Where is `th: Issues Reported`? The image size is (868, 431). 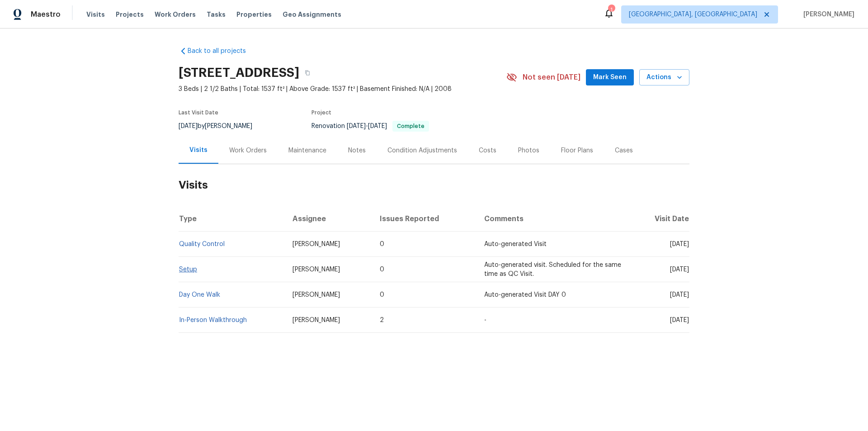
th: Issues Reported is located at coordinates (425, 219).